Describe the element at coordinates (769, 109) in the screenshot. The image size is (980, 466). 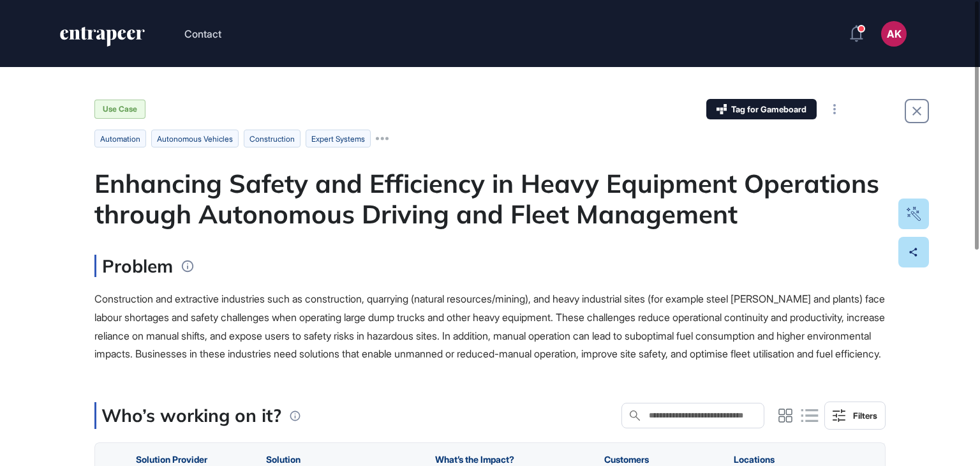
I see `span: Tag for Gameboard` at that location.